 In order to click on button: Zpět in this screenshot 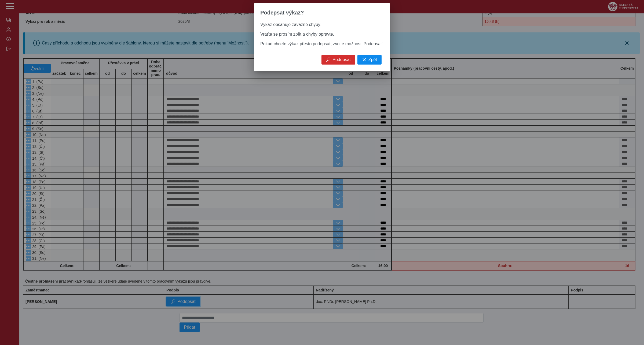, I will do `click(370, 60)`.